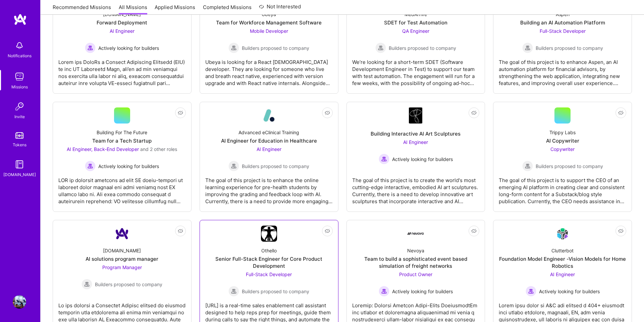 The height and width of the screenshot is (322, 644). I want to click on img: teamwork, so click(19, 77).